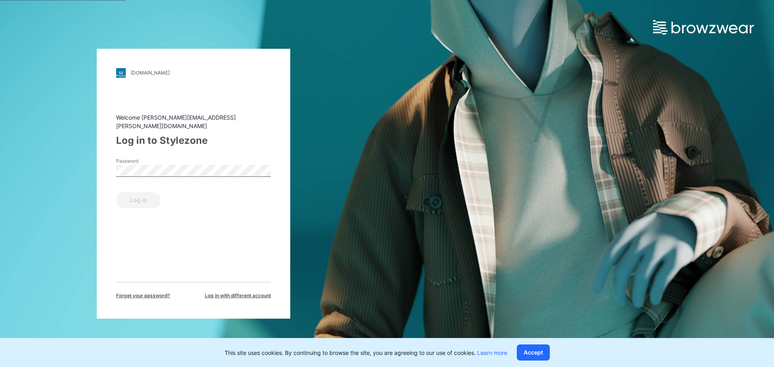  What do you see at coordinates (492, 353) in the screenshot?
I see `a: Learn more` at bounding box center [492, 353].